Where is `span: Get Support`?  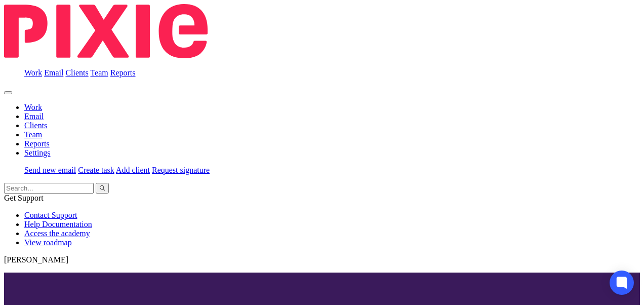
span: Get Support is located at coordinates (24, 198).